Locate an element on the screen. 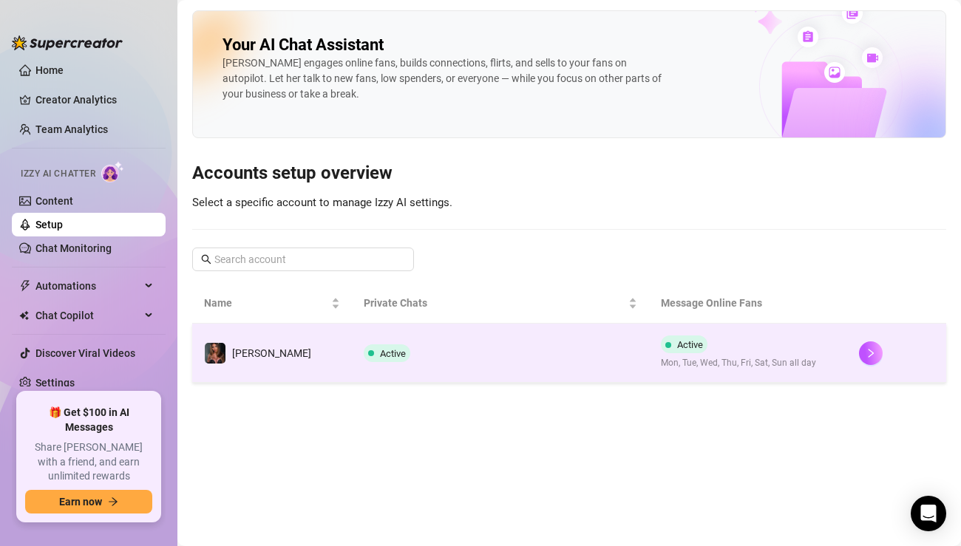 This screenshot has height=546, width=961. span: Private Chats is located at coordinates (494, 303).